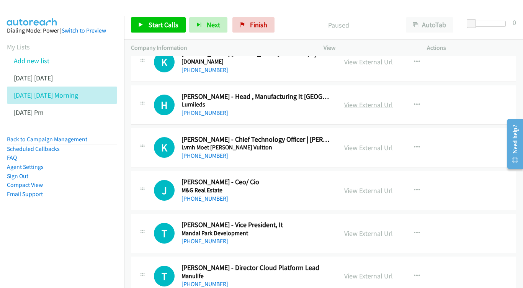 This screenshot has width=523, height=288. I want to click on h5: M&G Real Estate, so click(256, 190).